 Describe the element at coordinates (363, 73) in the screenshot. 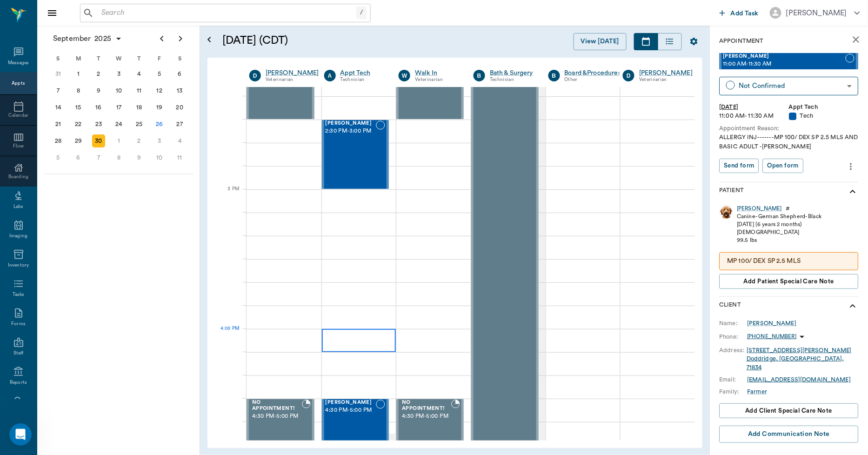

I see `div: Appt Tech` at that location.